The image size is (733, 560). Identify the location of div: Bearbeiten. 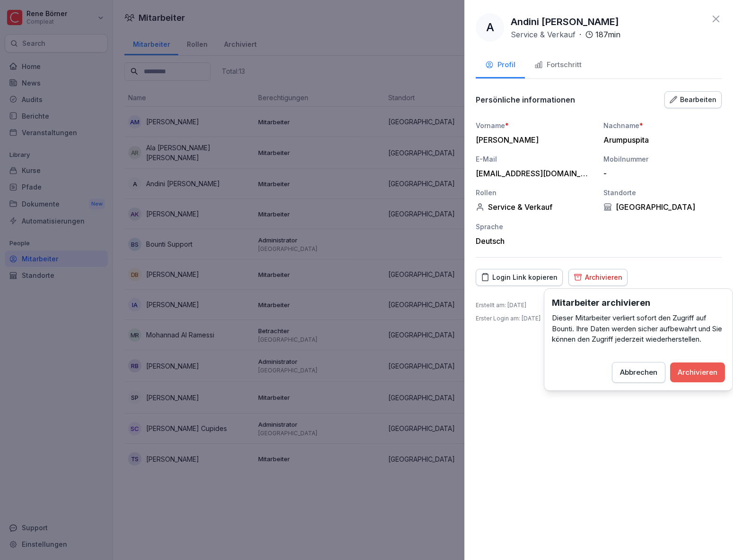
(692, 99).